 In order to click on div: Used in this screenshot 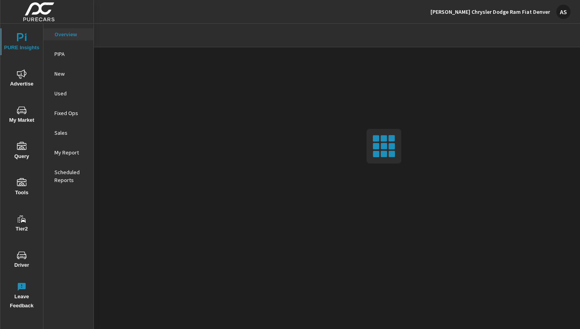, I will do `click(68, 93)`.